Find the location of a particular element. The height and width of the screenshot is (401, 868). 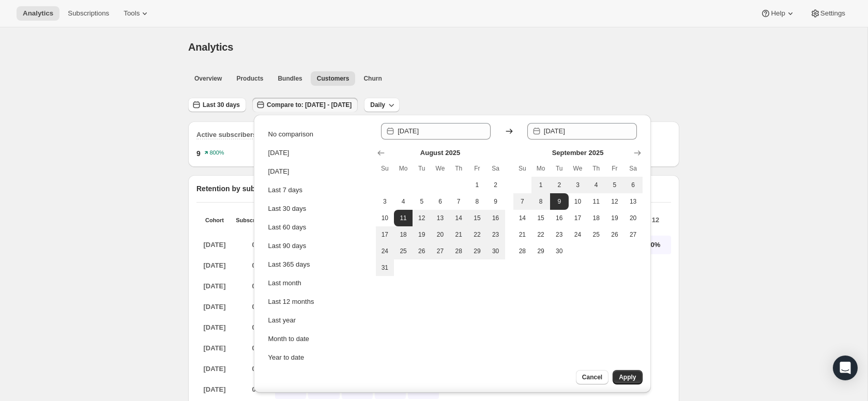

button: Last 90 days is located at coordinates (317, 246).